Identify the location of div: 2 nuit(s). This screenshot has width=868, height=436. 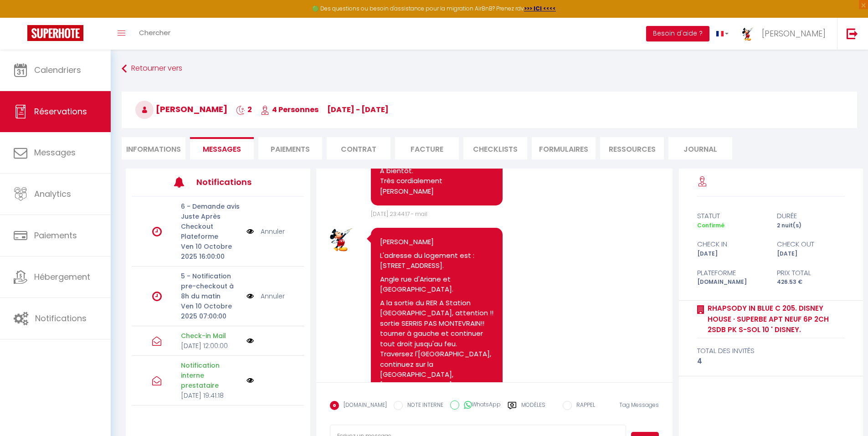
(811, 226).